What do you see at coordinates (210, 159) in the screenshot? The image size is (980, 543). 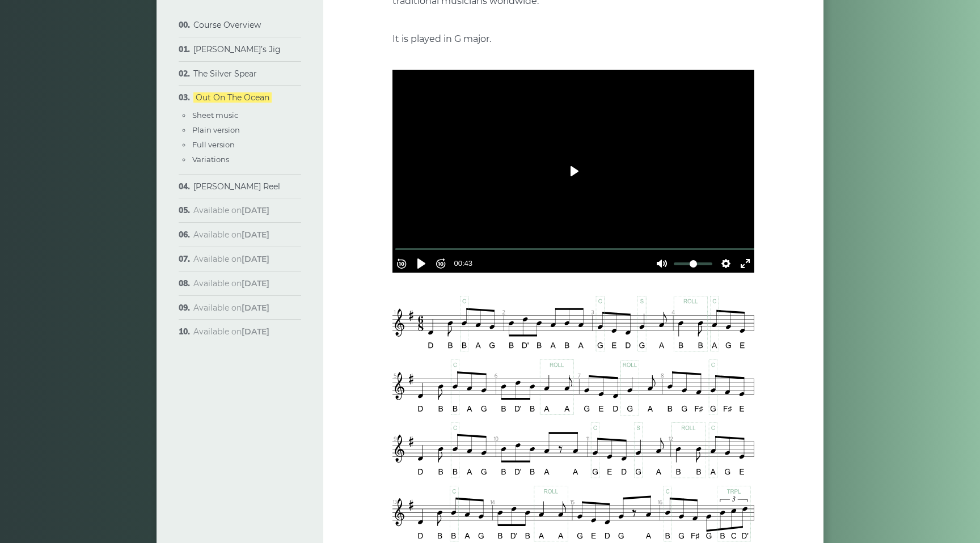 I see `a: Variations` at bounding box center [210, 159].